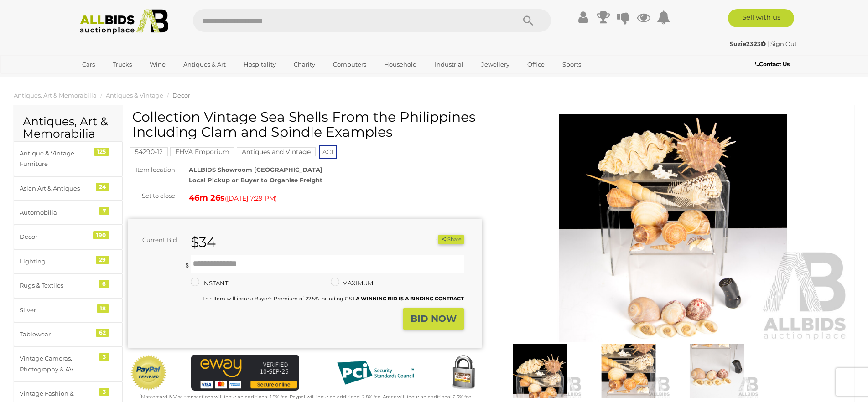  Describe the element at coordinates (276, 152) in the screenshot. I see `a: Antiques and Vintage` at that location.